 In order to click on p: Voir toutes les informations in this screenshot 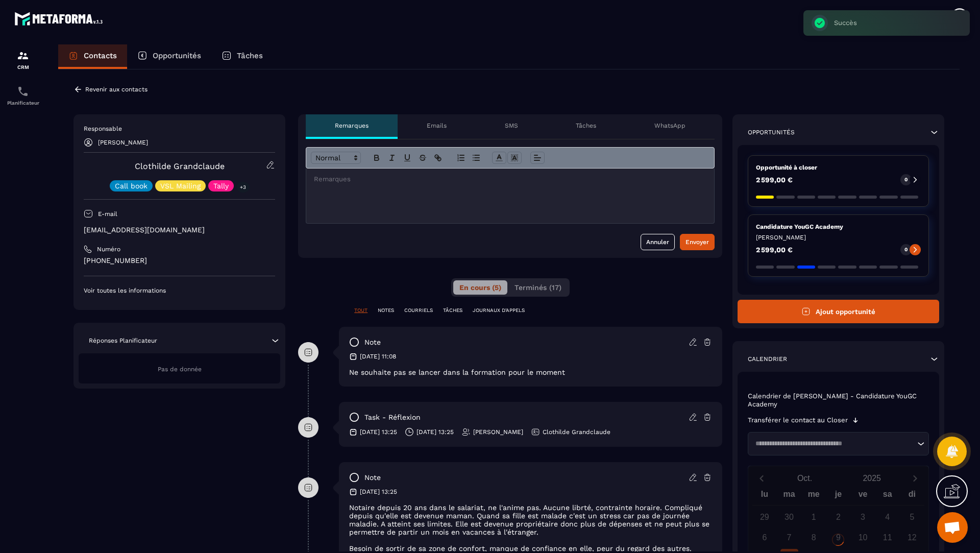, I will do `click(179, 290)`.